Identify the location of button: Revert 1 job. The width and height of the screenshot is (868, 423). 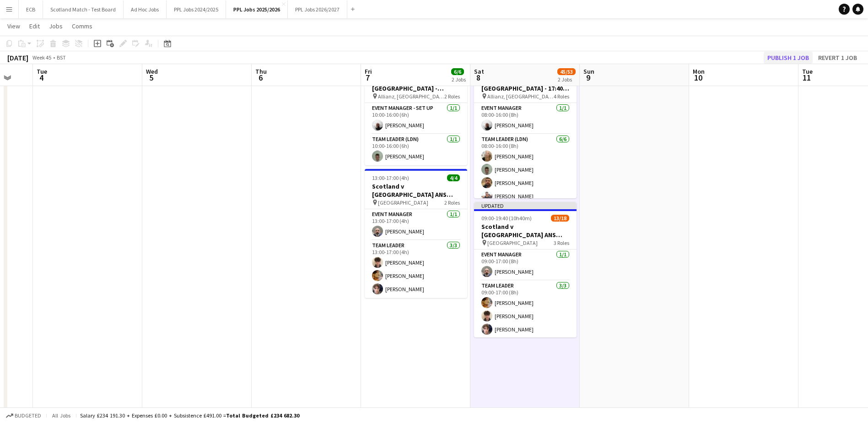
(837, 58).